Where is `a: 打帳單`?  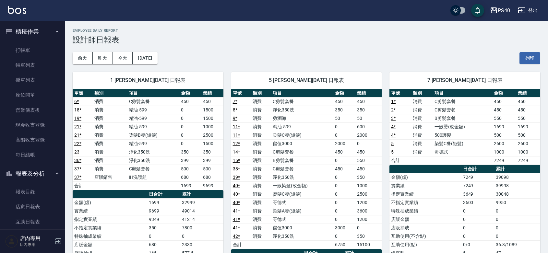
a: 打帳單 is located at coordinates (32, 50).